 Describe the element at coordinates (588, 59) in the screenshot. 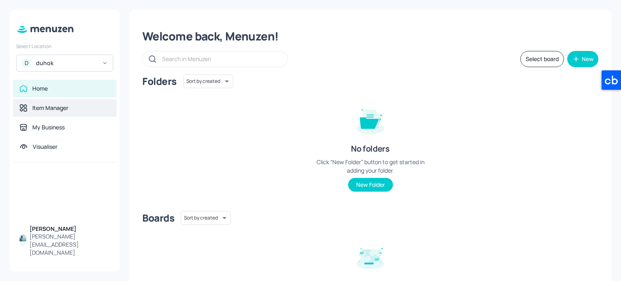

I see `div: New` at that location.